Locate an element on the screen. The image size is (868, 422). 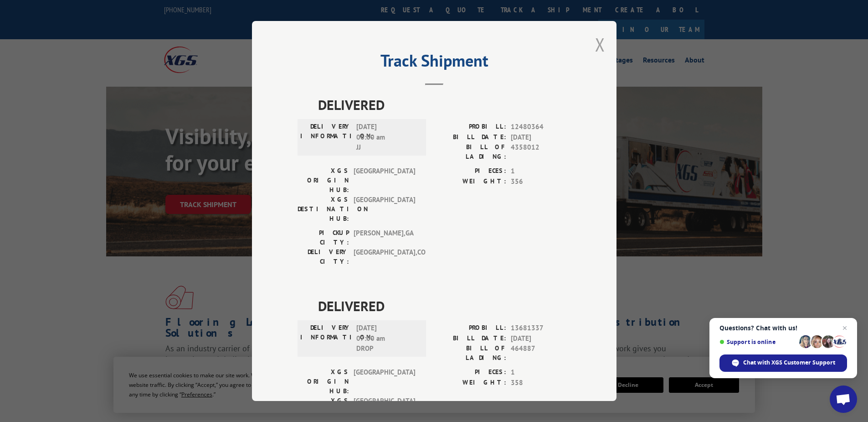
span: Questions? Chat with us! is located at coordinates (784, 328).